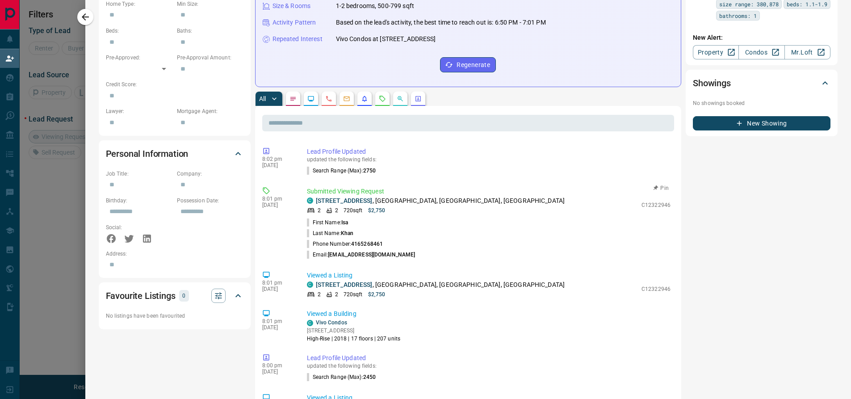 This screenshot has height=399, width=851. What do you see at coordinates (139, 58) in the screenshot?
I see `p: Pre-Approved:` at bounding box center [139, 58].